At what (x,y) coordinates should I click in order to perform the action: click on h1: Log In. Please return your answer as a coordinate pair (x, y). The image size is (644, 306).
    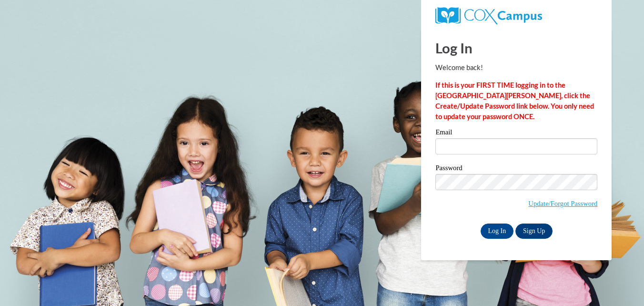
    Looking at the image, I should click on (516, 48).